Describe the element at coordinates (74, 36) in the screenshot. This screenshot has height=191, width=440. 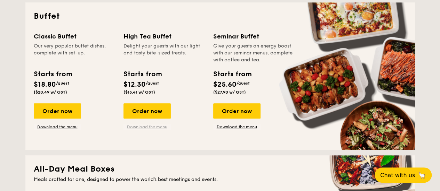
I see `div: Classic Buffet` at that location.